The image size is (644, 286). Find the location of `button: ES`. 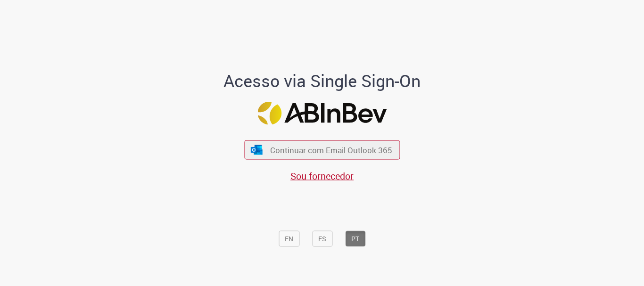

button: ES is located at coordinates (322, 239).